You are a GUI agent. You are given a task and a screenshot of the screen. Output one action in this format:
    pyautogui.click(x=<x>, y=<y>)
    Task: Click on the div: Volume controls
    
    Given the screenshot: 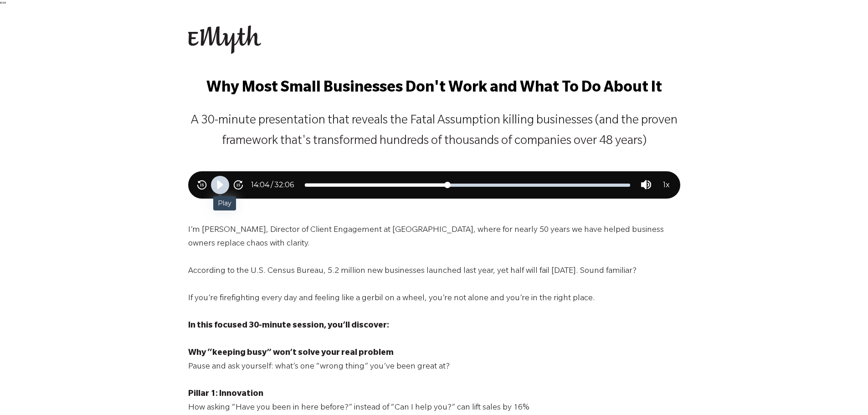 What is the action you would take?
    pyautogui.click(x=646, y=185)
    